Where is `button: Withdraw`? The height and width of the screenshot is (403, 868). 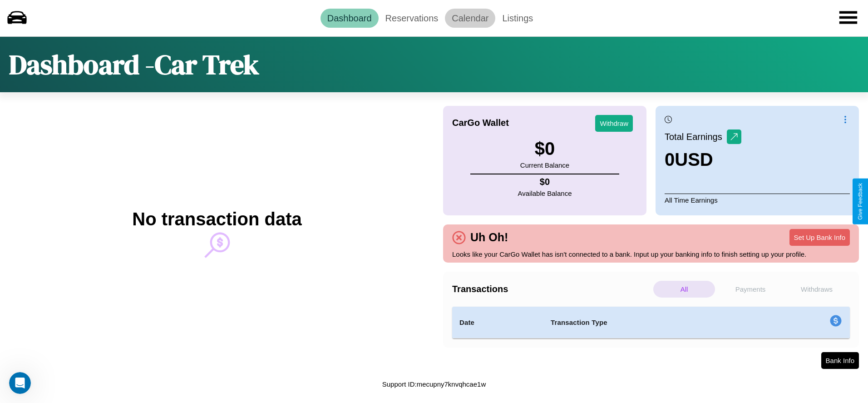 button: Withdraw is located at coordinates (614, 123).